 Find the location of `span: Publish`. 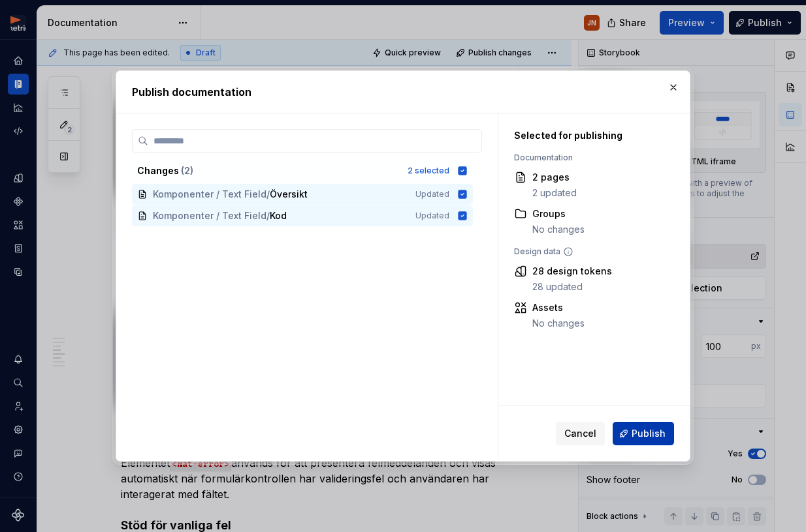

span: Publish is located at coordinates (648, 434).